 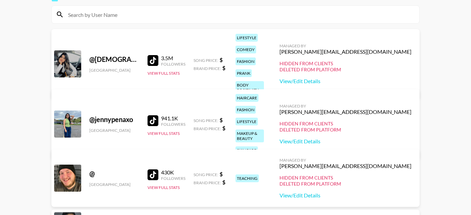 What do you see at coordinates (240, 15) in the screenshot?
I see `input: Search by User Name` at bounding box center [240, 15].